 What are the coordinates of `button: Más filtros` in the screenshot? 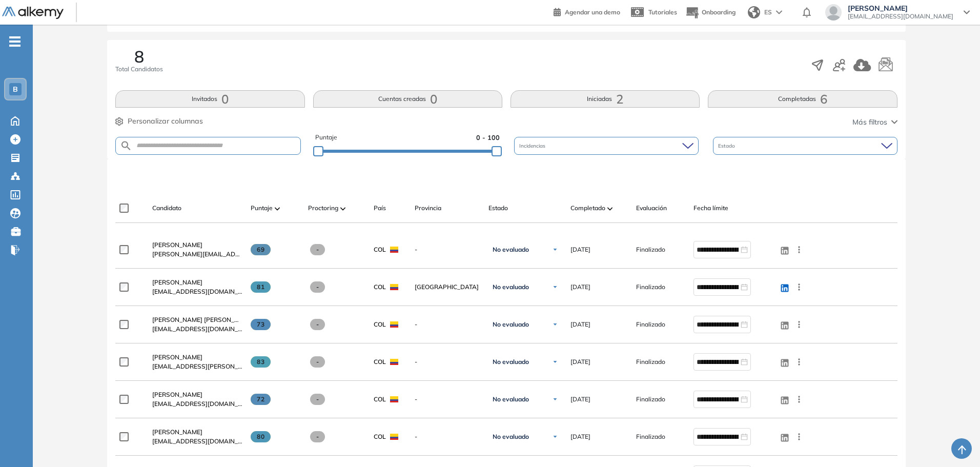 It's located at (875, 122).